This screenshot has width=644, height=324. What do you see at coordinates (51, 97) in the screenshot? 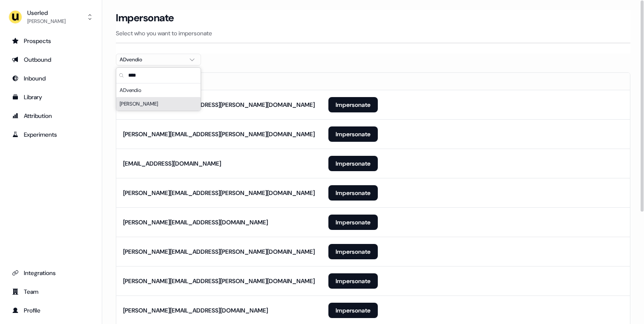
I see `div: Library` at bounding box center [51, 97].